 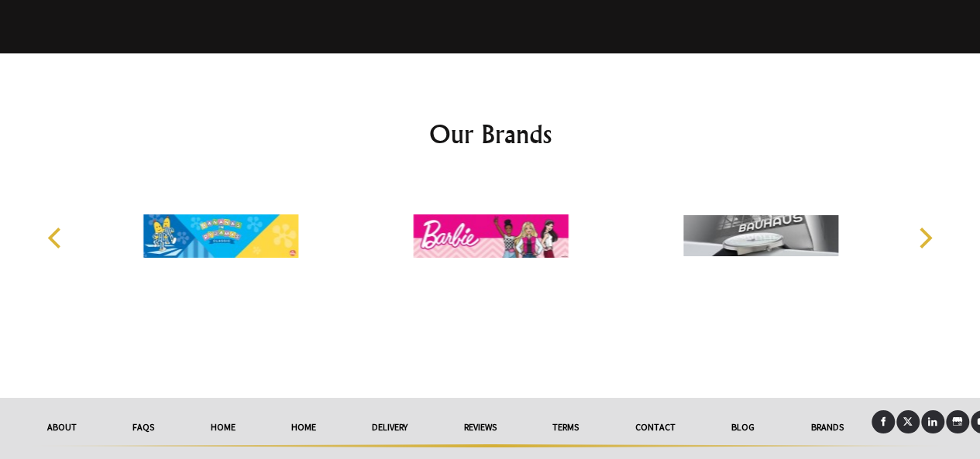 I want to click on a: Facebook, so click(x=882, y=422).